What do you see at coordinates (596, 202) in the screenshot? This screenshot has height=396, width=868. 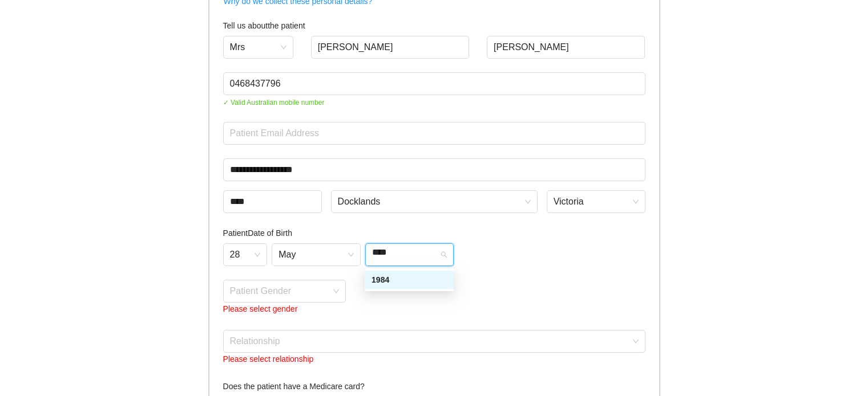 I see `span: Victoria` at bounding box center [596, 202].